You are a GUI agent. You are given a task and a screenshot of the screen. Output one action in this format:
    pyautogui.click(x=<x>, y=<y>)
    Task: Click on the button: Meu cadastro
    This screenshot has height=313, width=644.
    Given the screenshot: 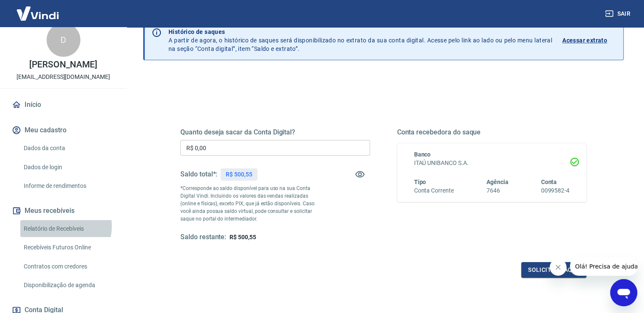 What is the action you would take?
    pyautogui.click(x=63, y=130)
    